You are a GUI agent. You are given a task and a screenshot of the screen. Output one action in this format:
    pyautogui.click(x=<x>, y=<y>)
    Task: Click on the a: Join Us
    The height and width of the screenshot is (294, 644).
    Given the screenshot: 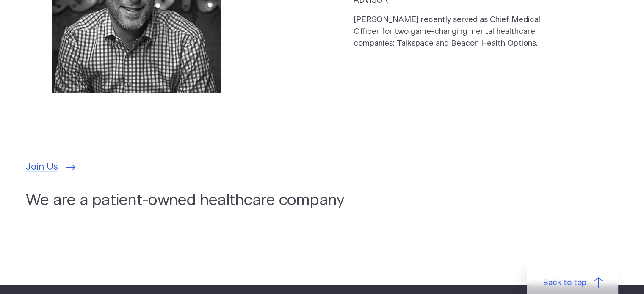 What is the action you would take?
    pyautogui.click(x=51, y=167)
    